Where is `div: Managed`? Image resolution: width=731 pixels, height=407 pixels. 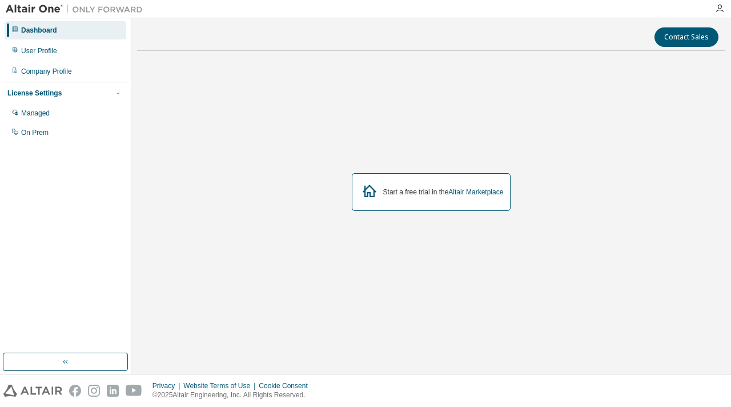 div: Managed is located at coordinates (35, 113).